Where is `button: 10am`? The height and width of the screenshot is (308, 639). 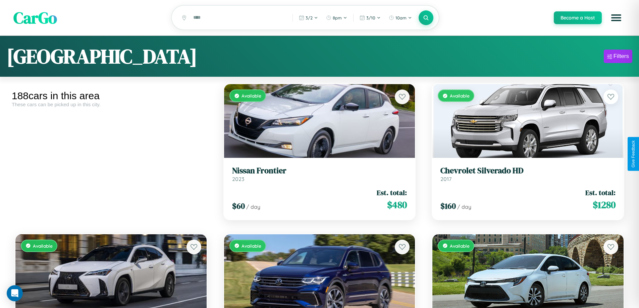 button: 10am is located at coordinates (400, 18).